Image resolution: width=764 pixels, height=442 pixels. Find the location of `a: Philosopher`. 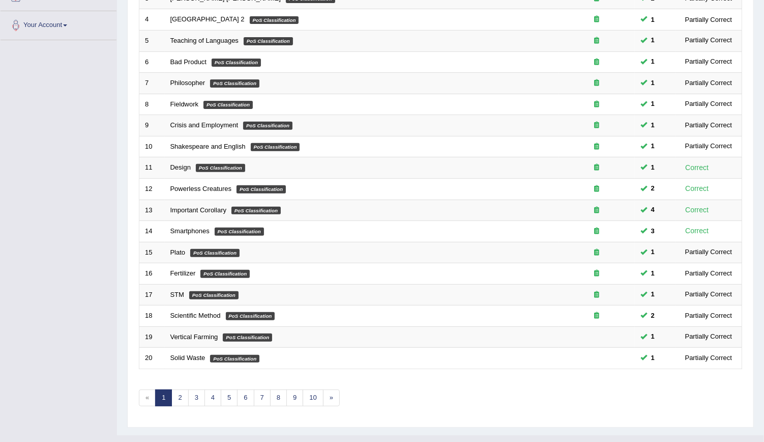

a: Philosopher is located at coordinates (188, 82).